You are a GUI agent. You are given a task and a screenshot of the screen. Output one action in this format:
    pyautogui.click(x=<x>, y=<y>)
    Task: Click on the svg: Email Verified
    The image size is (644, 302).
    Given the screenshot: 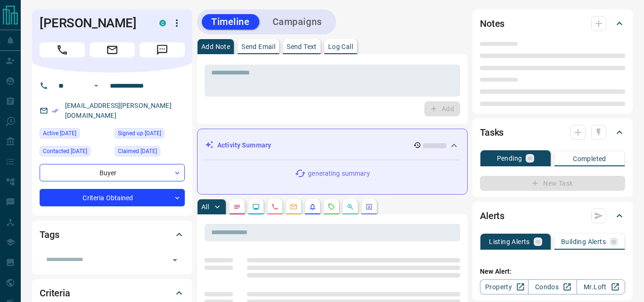 What is the action you would take?
    pyautogui.click(x=55, y=111)
    